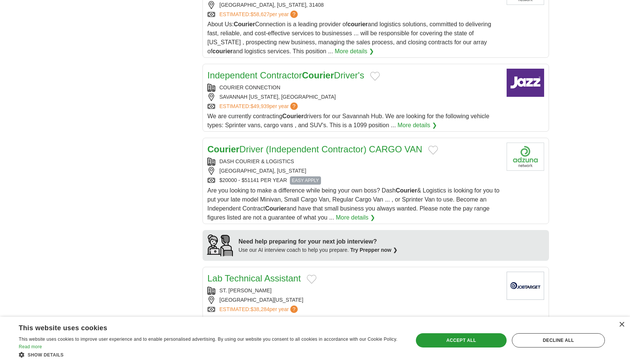  I want to click on div: This website uses cookies, so click(201, 327).